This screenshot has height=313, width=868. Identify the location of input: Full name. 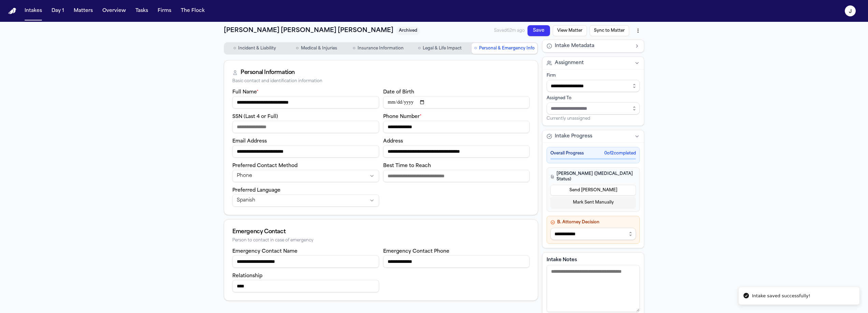
(306, 102).